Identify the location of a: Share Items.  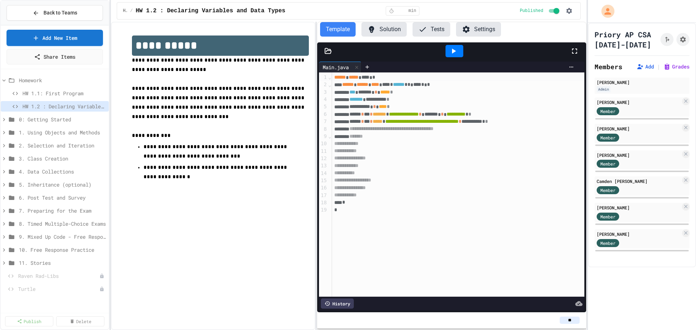
(55, 57).